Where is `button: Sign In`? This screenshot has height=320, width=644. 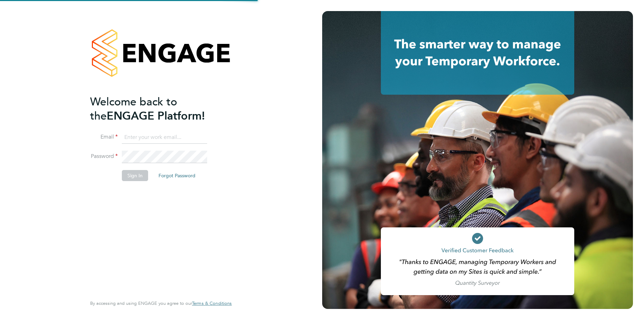
button: Sign In is located at coordinates (135, 175).